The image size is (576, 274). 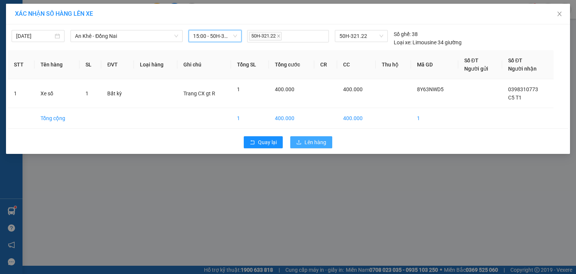 What do you see at coordinates (315, 142) in the screenshot?
I see `span: Lên hàng` at bounding box center [315, 142].